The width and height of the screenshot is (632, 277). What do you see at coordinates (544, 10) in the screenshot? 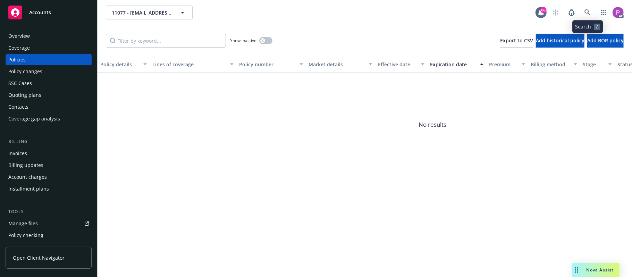
I see `div: 88` at bounding box center [544, 10].